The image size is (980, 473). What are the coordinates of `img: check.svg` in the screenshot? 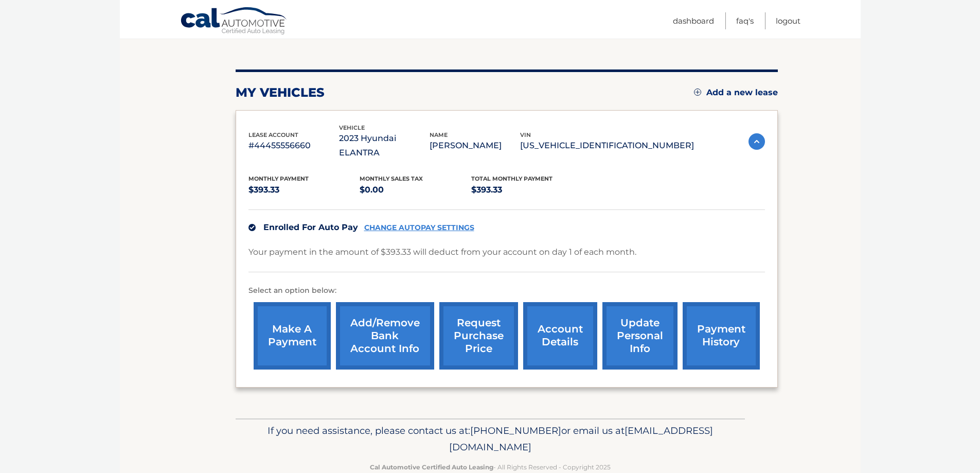 It's located at (252, 228).